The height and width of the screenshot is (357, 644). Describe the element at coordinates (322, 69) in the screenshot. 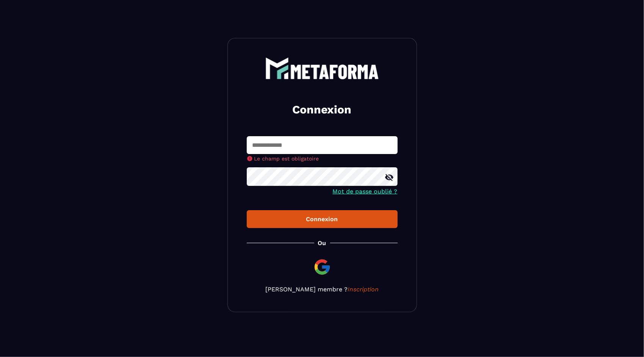

I see `img: logo` at that location.